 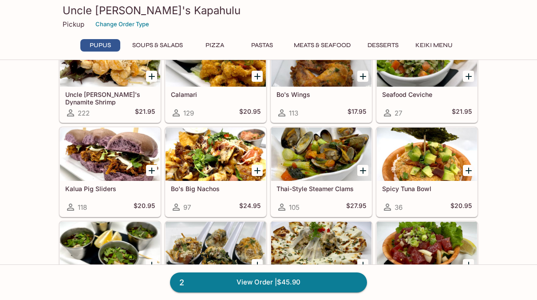 I want to click on div: Uncle Bo's Dynamite Shrimp, so click(x=110, y=60).